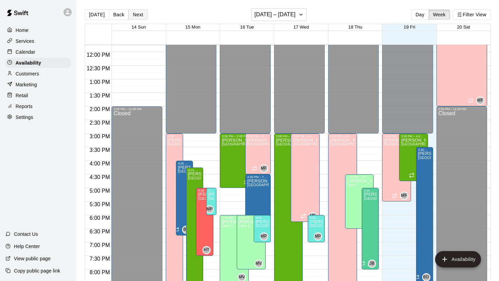  What do you see at coordinates (28, 63) in the screenshot?
I see `p: Availability` at bounding box center [28, 63].